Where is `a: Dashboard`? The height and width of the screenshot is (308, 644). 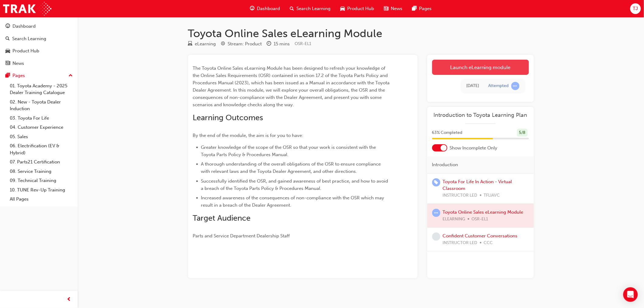 a: Dashboard is located at coordinates (39, 26).